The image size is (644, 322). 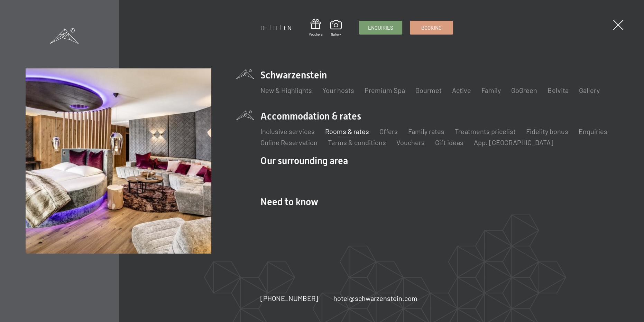 I want to click on a: Inclusive services, so click(x=288, y=131).